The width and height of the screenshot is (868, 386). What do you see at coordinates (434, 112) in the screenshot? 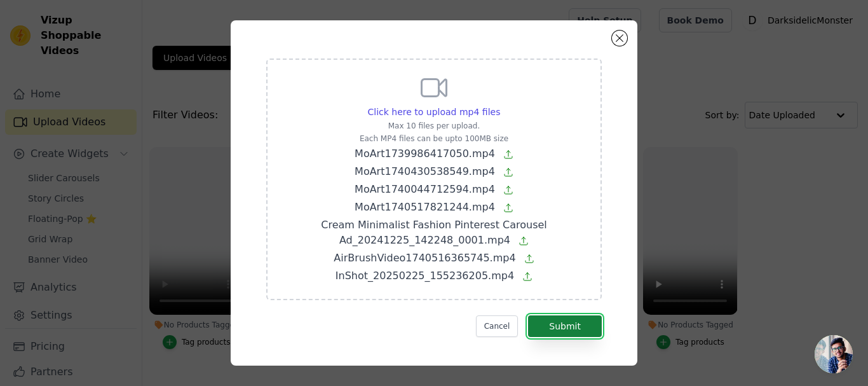
I see `span: Click here to upload mp4 files` at bounding box center [434, 112].